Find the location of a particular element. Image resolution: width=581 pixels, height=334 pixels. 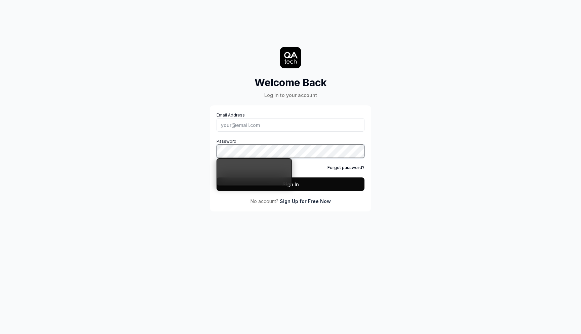

label: Password is located at coordinates (291, 148).